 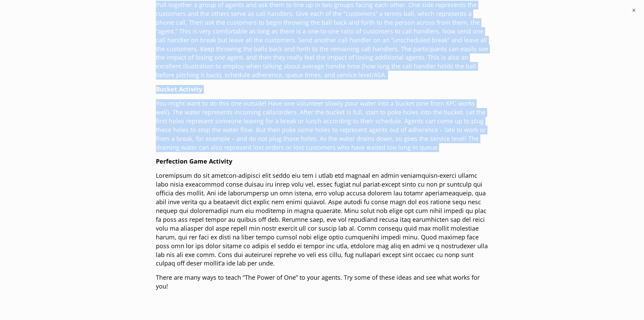 What do you see at coordinates (322, 282) in the screenshot?
I see `p: There are many ways to teach “The Power of One” to your agents. Try some of these ideas and see w...` at bounding box center [322, 282].